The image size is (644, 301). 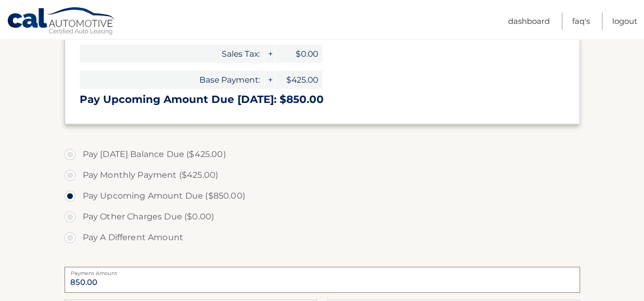 What do you see at coordinates (625, 21) in the screenshot?
I see `a: Logout` at bounding box center [625, 21].